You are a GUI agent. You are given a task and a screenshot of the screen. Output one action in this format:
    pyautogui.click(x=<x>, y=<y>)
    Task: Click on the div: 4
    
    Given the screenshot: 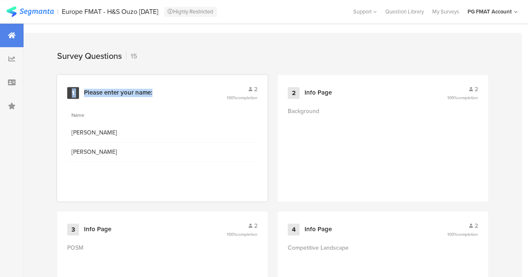 What is the action you would take?
    pyautogui.click(x=294, y=229)
    